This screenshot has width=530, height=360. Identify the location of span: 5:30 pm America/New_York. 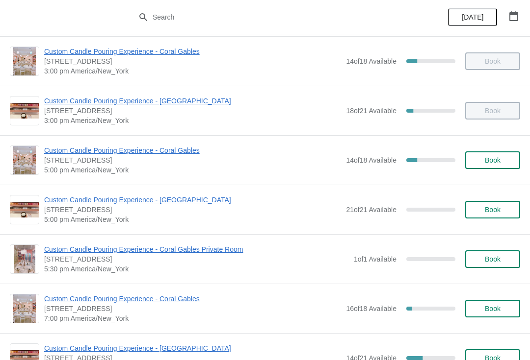
(196, 269).